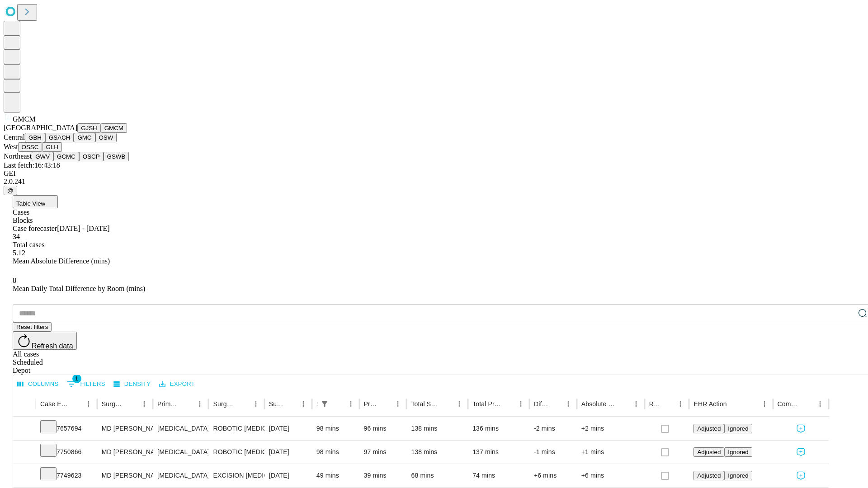 The width and height of the screenshot is (868, 488). Describe the element at coordinates (91, 156) in the screenshot. I see `button: OSCP` at that location.